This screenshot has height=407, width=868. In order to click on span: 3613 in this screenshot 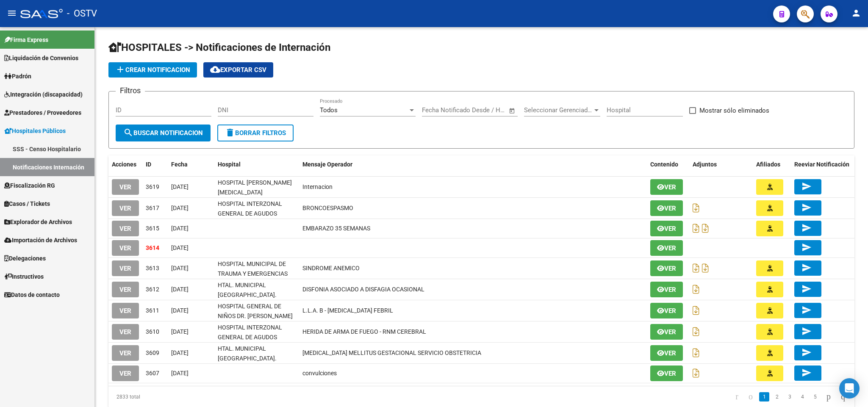, I will do `click(153, 268)`.